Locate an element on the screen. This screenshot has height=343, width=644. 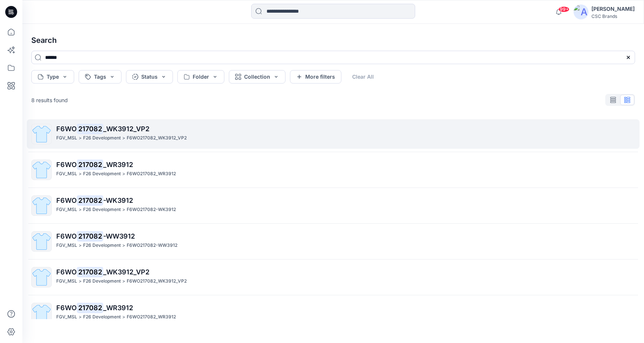
span: 99+ is located at coordinates (564, 9).